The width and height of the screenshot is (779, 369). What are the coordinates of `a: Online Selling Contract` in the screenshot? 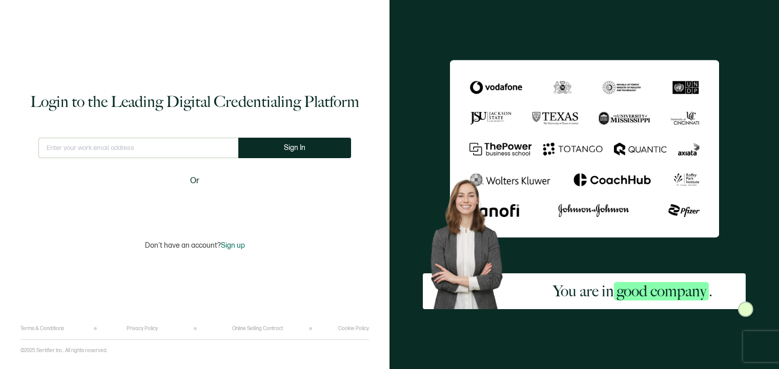 It's located at (257, 329).